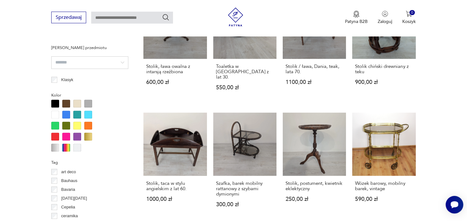  Describe the element at coordinates (385, 21) in the screenshot. I see `p: Zaloguj` at that location.